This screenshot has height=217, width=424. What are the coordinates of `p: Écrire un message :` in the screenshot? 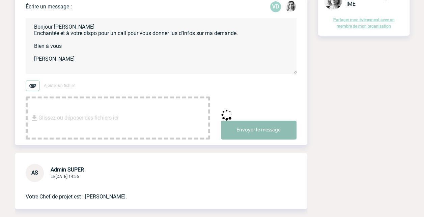 It's located at (49, 6).